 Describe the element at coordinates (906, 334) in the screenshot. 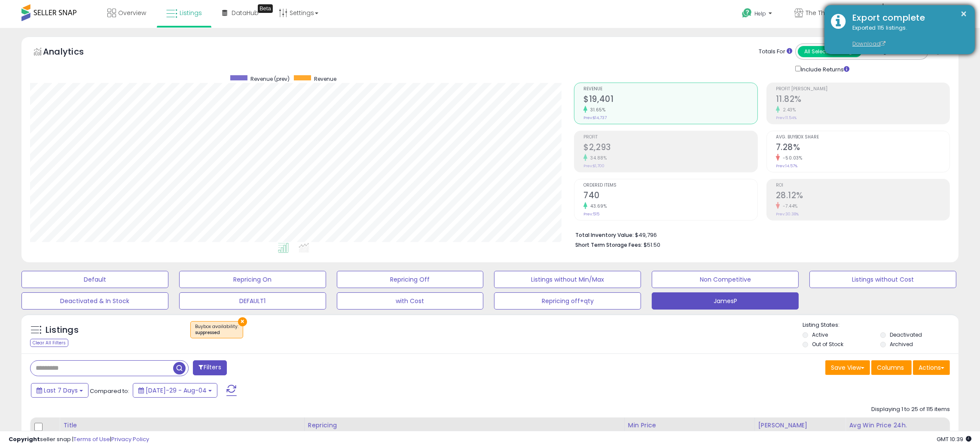

I see `label: Deactivated` at that location.